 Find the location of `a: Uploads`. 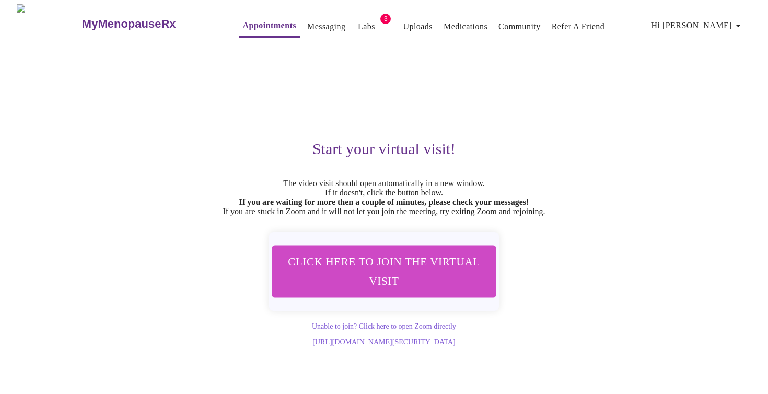

a: Uploads is located at coordinates (417, 27).